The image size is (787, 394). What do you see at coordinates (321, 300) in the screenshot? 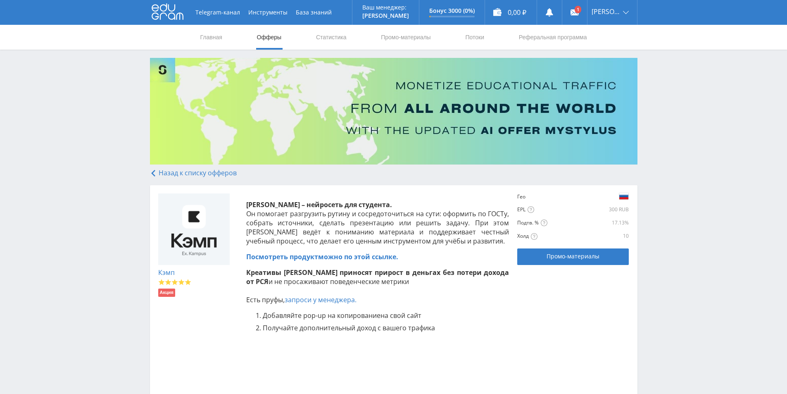
I see `a: запроси у менеджера.` at bounding box center [321, 300].